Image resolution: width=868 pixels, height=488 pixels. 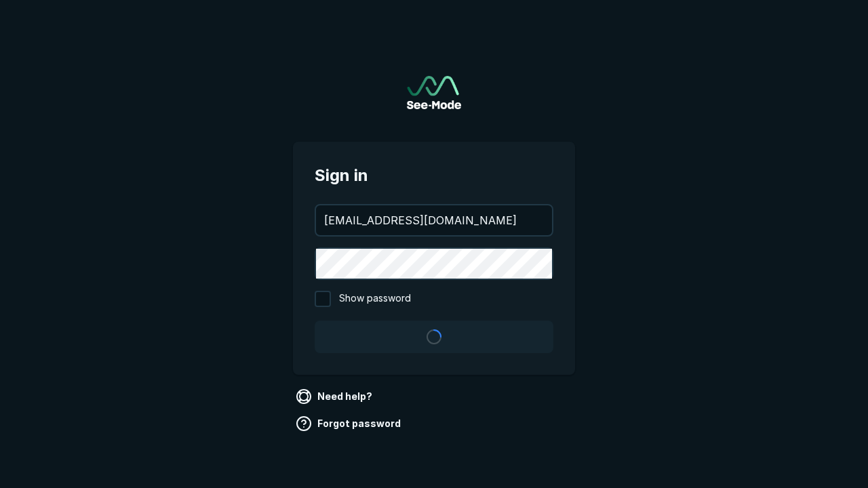 What do you see at coordinates (434, 92) in the screenshot?
I see `img: See-Mode Logo` at bounding box center [434, 92].